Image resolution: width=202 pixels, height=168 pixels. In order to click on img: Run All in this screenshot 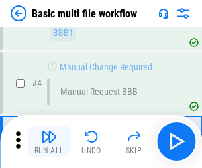, I will do `click(49, 136)`.